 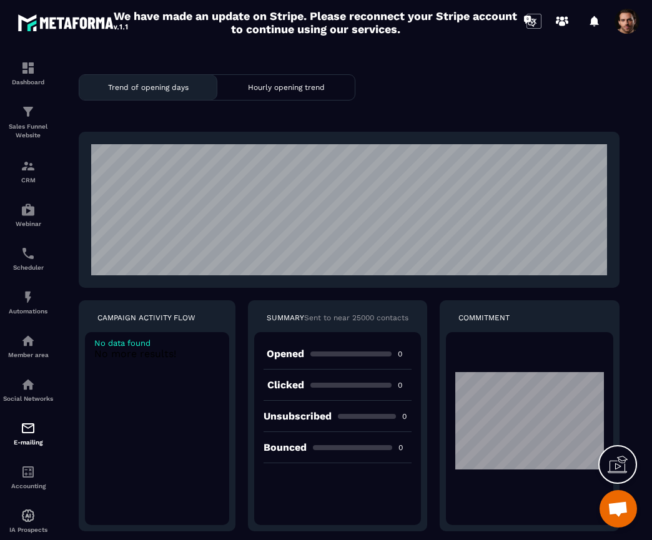 I want to click on p: IA Prospects, so click(x=28, y=529).